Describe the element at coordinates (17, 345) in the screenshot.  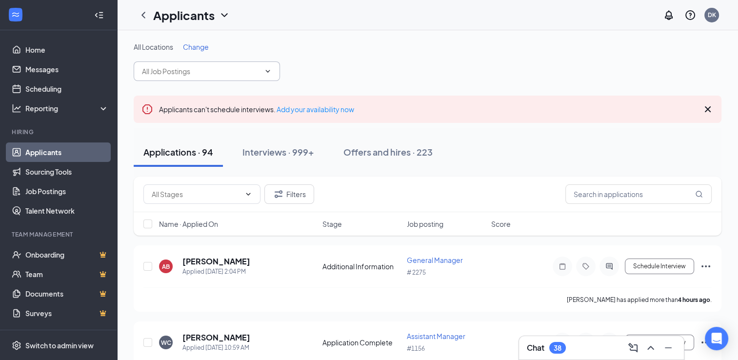
I see `svg: Settings` at that location.